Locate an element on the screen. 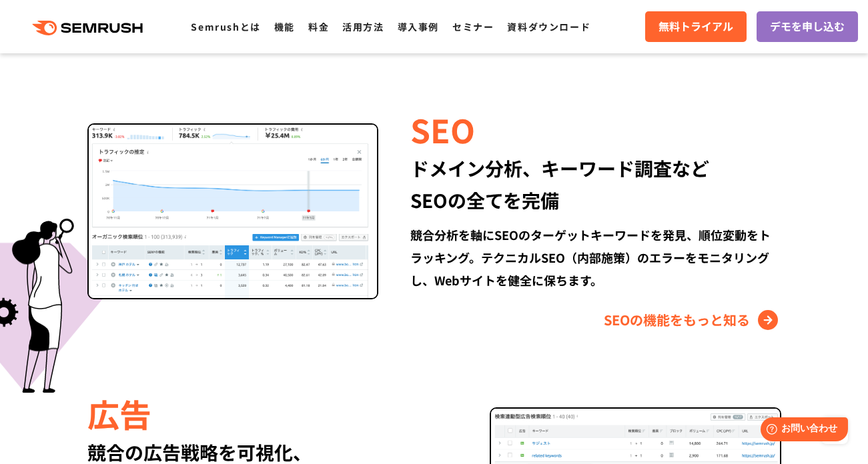  span: お問い合わせ is located at coordinates (60, 17).